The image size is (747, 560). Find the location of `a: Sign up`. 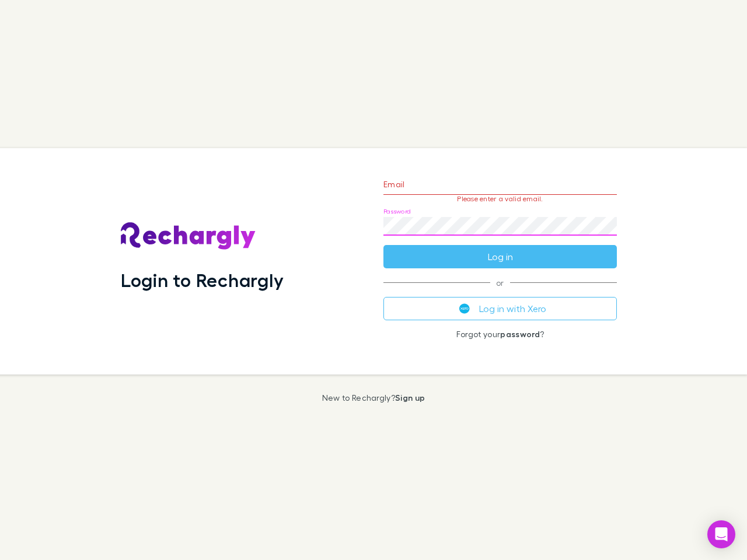

a: Sign up is located at coordinates (409, 397).